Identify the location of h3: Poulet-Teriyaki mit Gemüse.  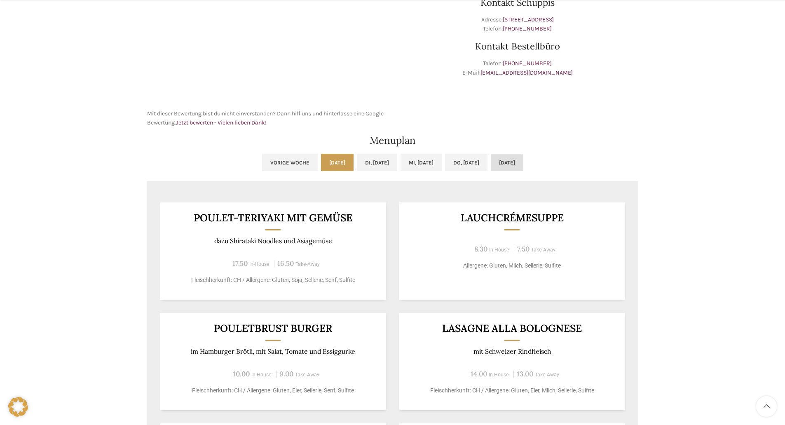
(273, 218).